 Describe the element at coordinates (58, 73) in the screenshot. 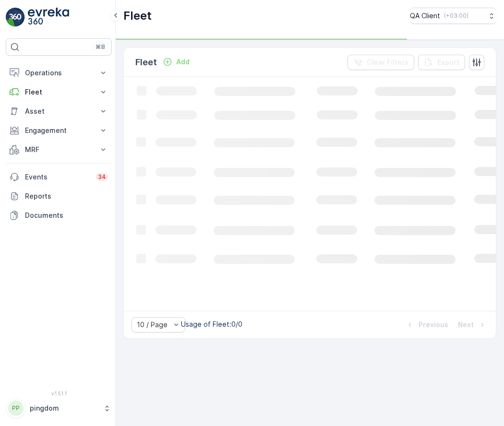

I see `p: Operations` at that location.